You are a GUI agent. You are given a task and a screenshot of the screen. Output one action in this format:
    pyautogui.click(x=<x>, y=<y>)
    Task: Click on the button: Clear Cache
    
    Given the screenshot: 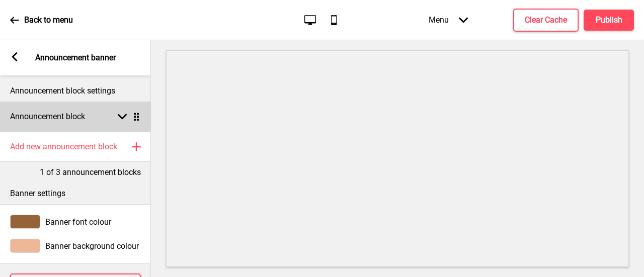 What is the action you would take?
    pyautogui.click(x=545, y=20)
    